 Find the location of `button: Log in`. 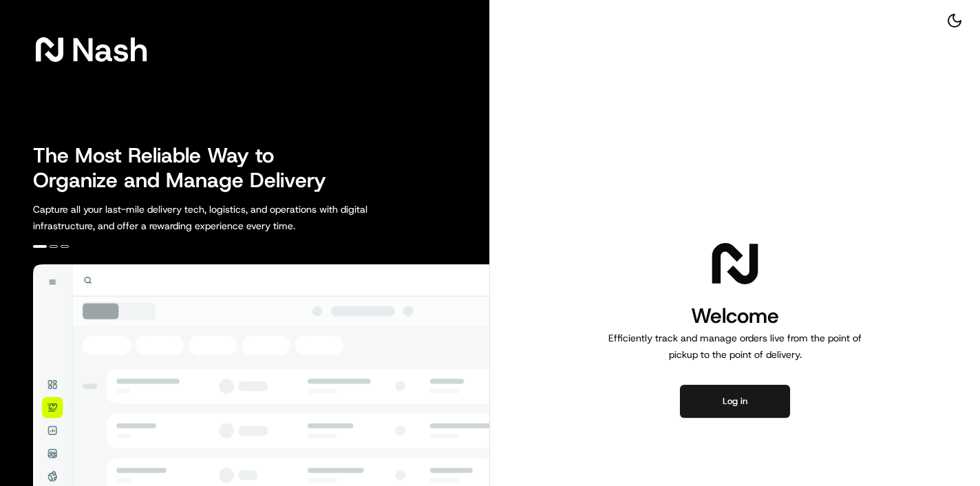

button: Log in is located at coordinates (735, 402).